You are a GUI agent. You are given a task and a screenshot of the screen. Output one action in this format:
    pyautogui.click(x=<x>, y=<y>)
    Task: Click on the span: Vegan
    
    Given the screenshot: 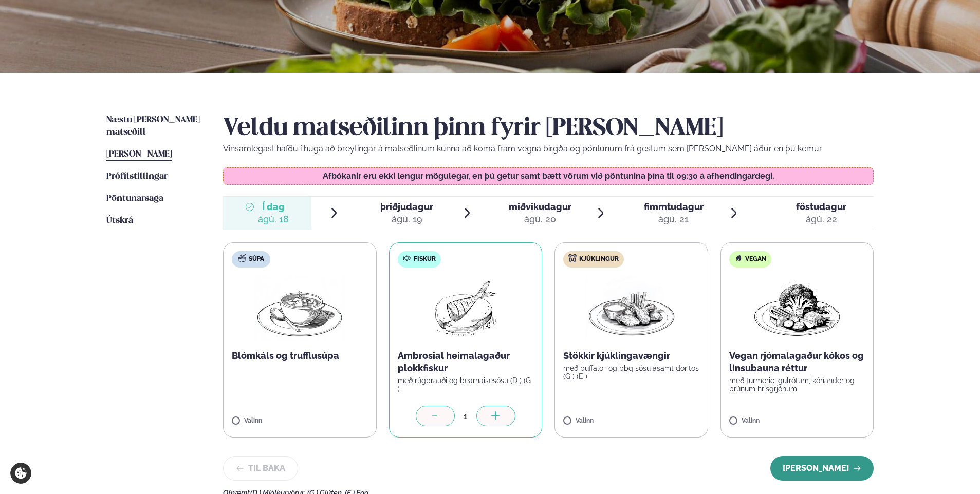 What is the action you would take?
    pyautogui.click(x=755, y=259)
    